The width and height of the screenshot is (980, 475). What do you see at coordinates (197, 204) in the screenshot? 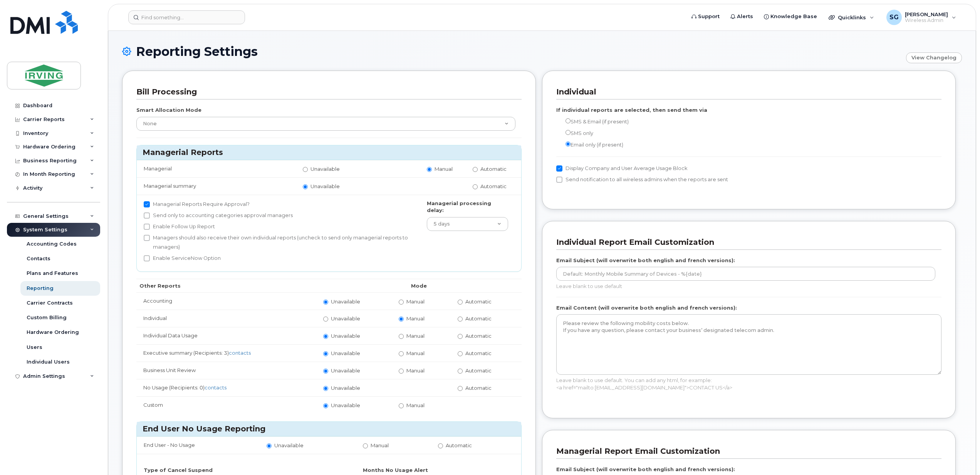
I see `label: Managerial Reports Require Approval?` at bounding box center [197, 204].